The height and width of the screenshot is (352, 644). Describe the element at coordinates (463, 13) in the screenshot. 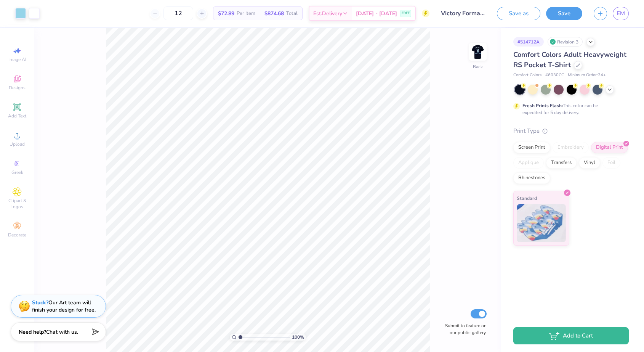

I see `input: Untitled Design` at that location.